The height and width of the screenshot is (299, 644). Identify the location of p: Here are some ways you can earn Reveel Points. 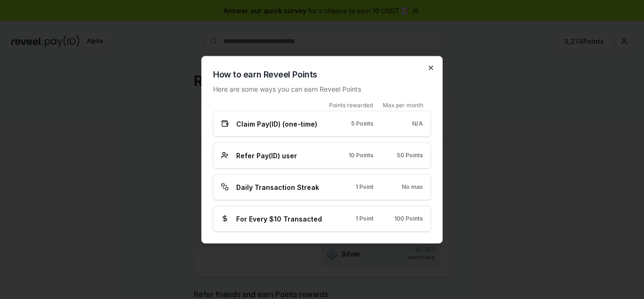
(322, 88).